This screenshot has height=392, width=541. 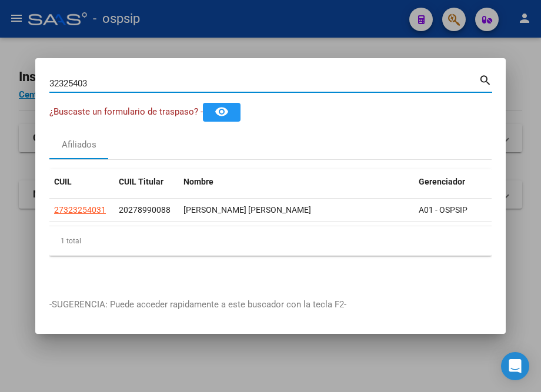 What do you see at coordinates (145, 210) in the screenshot?
I see `span: 20278990088` at bounding box center [145, 210].